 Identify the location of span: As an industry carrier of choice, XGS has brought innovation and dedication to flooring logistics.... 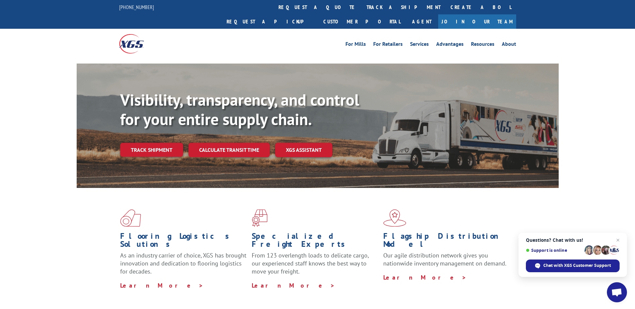
(183, 263).